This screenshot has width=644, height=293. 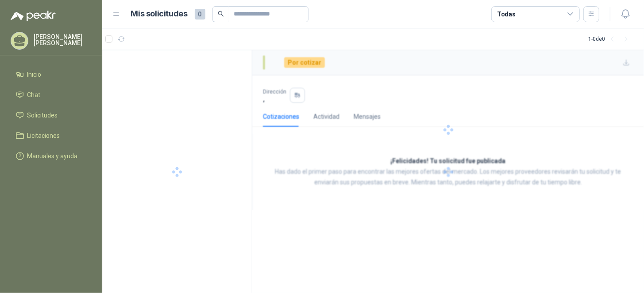 What do you see at coordinates (51, 95) in the screenshot?
I see `a: Chat` at bounding box center [51, 95].